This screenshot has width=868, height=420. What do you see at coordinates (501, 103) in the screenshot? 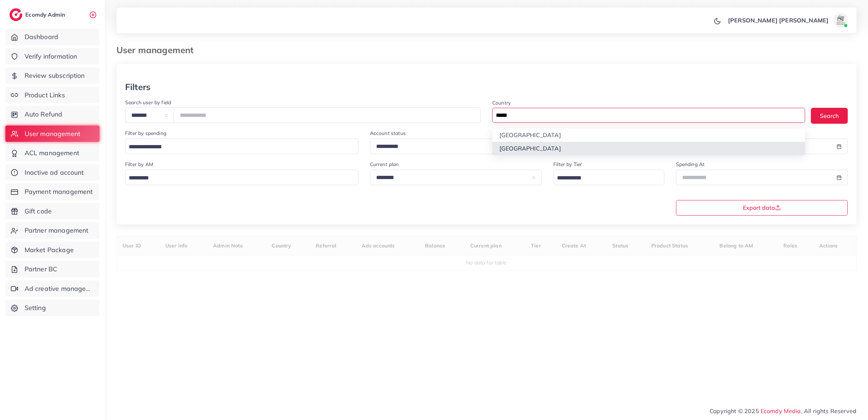
I see `label: Country` at bounding box center [501, 103].